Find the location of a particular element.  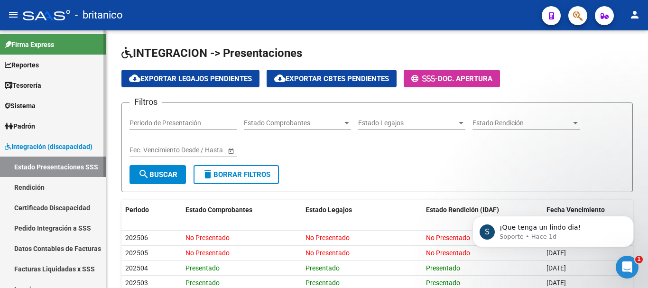

datatable-header-cell: Estado Rendición (IDAF) is located at coordinates (482, 210).